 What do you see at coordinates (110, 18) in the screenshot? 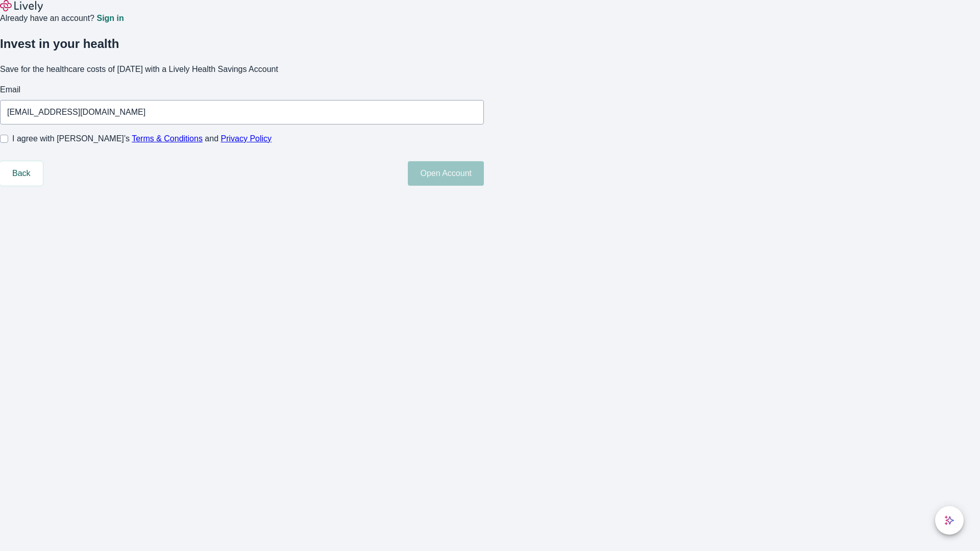
I see `a: Sign in` at bounding box center [110, 18].